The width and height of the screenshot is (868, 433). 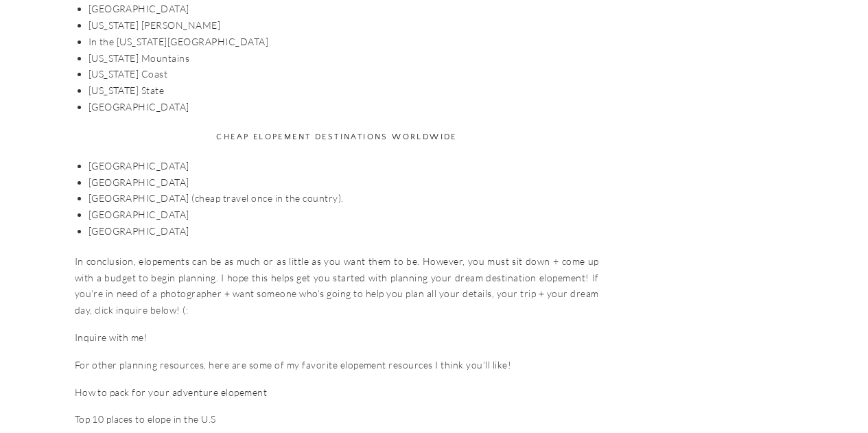 What do you see at coordinates (111, 337) in the screenshot?
I see `a: Inquire with me!` at bounding box center [111, 337].